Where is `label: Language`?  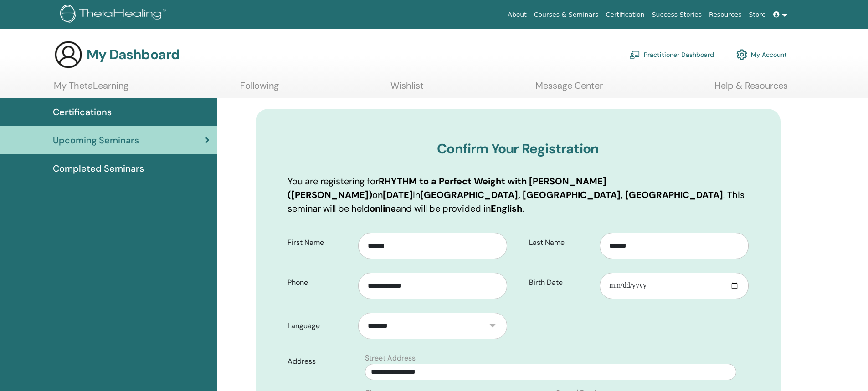 label: Language is located at coordinates (319, 326).